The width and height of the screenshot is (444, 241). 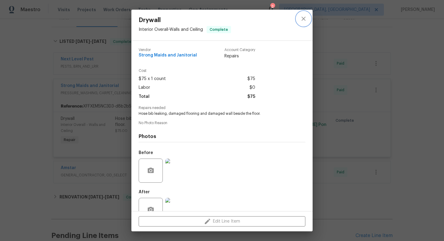 What do you see at coordinates (144, 97) in the screenshot?
I see `span: Total` at bounding box center [144, 97].